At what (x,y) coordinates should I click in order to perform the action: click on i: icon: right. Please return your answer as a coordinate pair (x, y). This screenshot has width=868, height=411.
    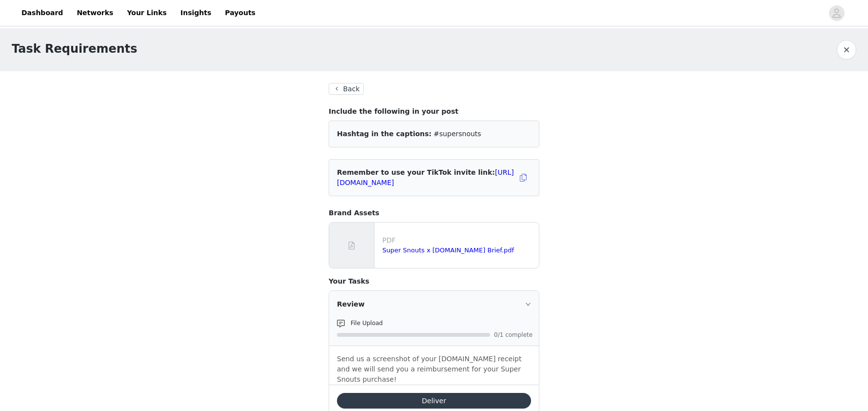
    Looking at the image, I should click on (528, 304).